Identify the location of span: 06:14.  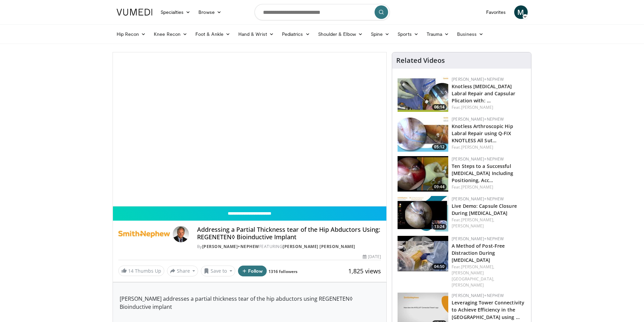
(439, 107).